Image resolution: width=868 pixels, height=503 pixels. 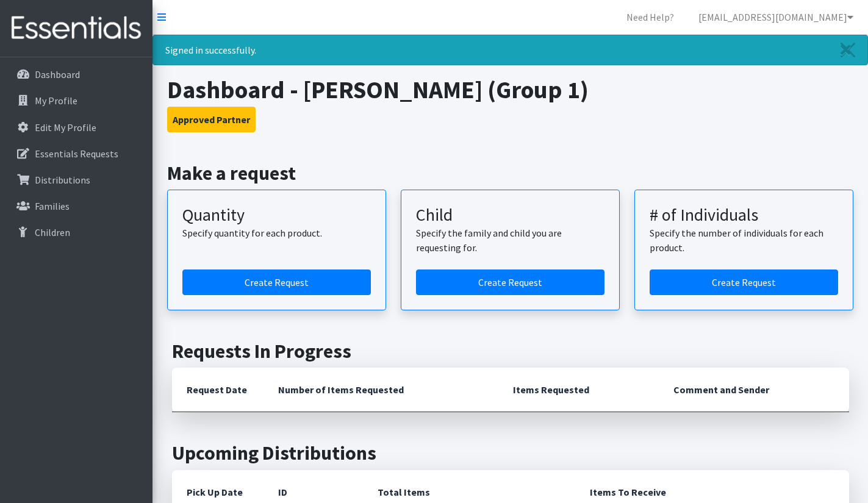 What do you see at coordinates (52, 206) in the screenshot?
I see `p: Families` at bounding box center [52, 206].